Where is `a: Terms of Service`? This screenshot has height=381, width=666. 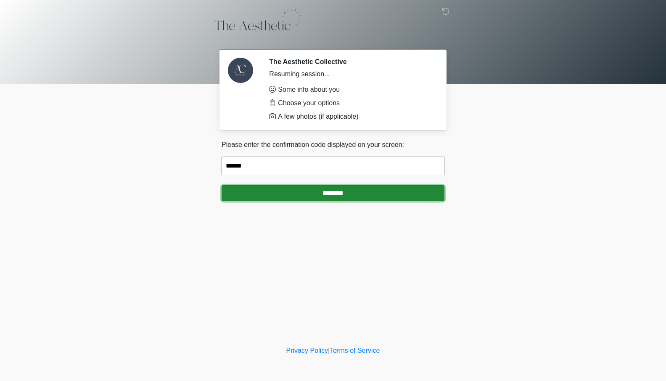
a: Terms of Service is located at coordinates (355, 350).